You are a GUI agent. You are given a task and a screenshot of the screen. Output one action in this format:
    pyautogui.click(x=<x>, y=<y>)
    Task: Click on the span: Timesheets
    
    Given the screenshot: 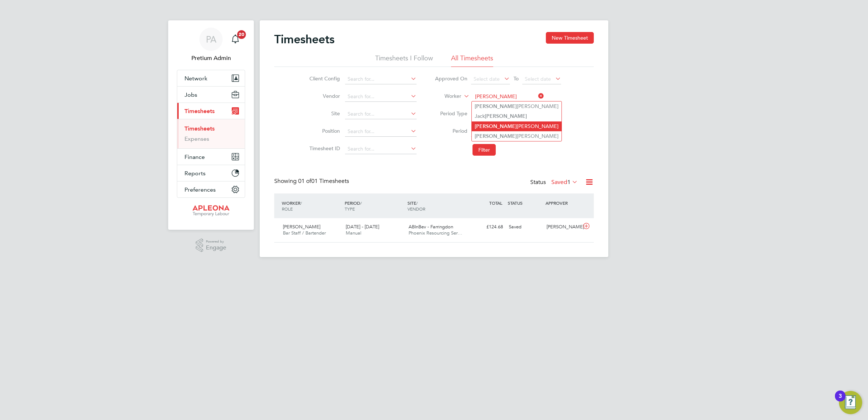 What is the action you would take?
    pyautogui.click(x=200, y=110)
    